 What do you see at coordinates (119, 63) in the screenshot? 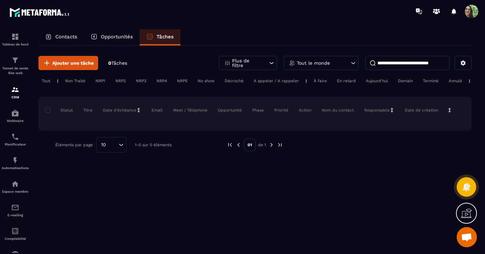
I see `span: Tâches` at bounding box center [119, 63].